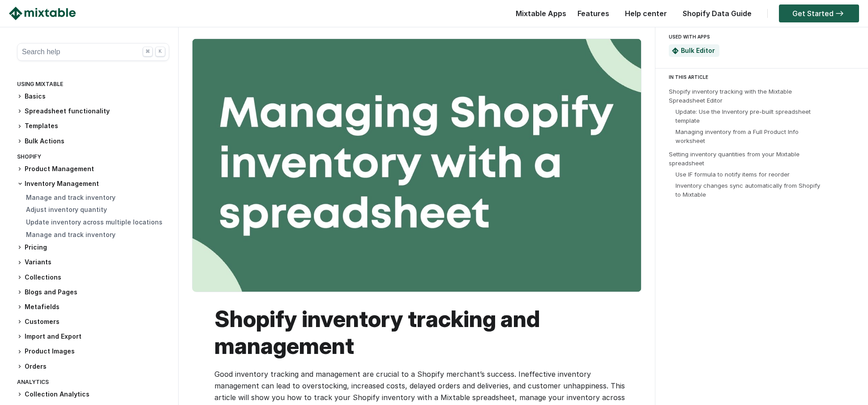 The height and width of the screenshot is (405, 868). I want to click on button: Search help ⌘ K, so click(93, 52).